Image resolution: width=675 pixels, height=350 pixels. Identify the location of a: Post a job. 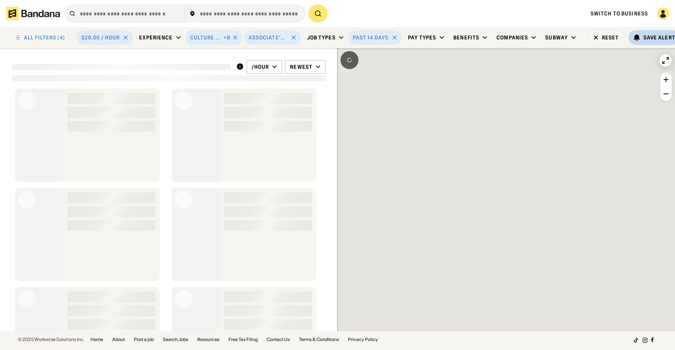
(144, 339).